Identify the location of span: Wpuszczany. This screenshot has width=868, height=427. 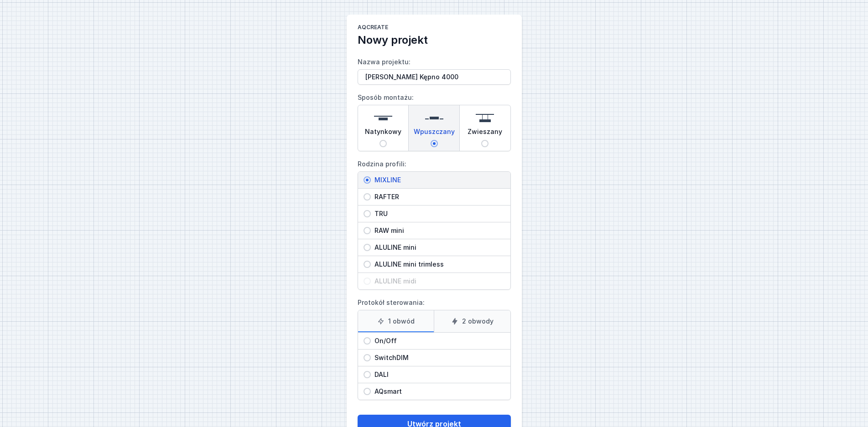
(434, 133).